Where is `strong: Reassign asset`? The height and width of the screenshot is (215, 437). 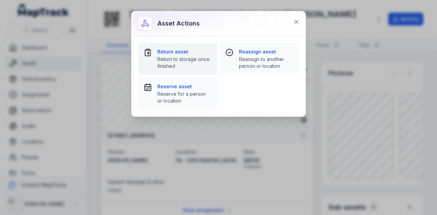
strong: Reassign asset is located at coordinates (266, 52).